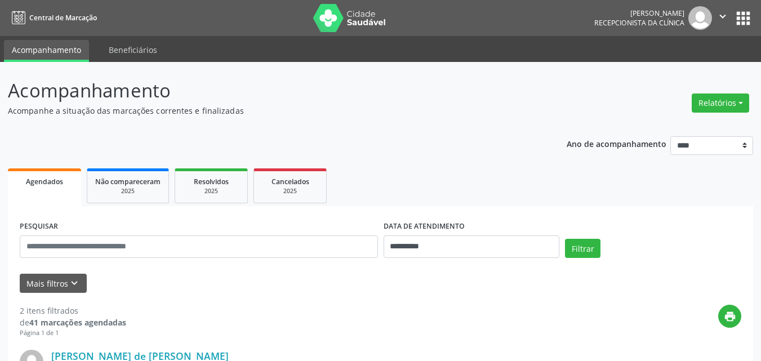  What do you see at coordinates (639, 23) in the screenshot?
I see `span: Recepcionista da clínica` at bounding box center [639, 23].